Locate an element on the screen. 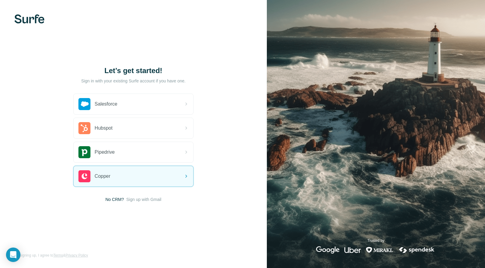 This screenshot has height=268, width=485. div: Open Intercom Messenger is located at coordinates (13, 255).